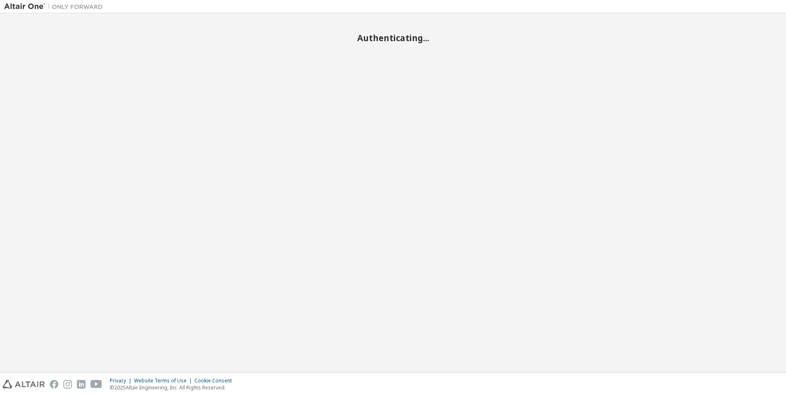 The height and width of the screenshot is (396, 786). What do you see at coordinates (173, 387) in the screenshot?
I see `p: © 2025 Altair Engineering, Inc. All Rights Reserved.` at bounding box center [173, 387].